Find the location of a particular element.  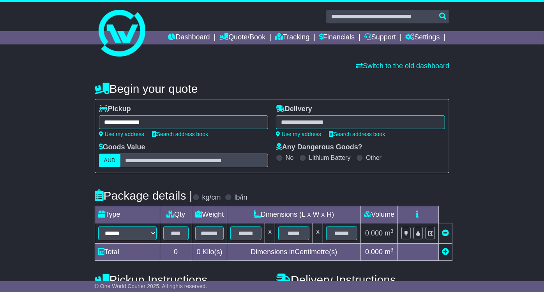

label: No is located at coordinates (290, 158).